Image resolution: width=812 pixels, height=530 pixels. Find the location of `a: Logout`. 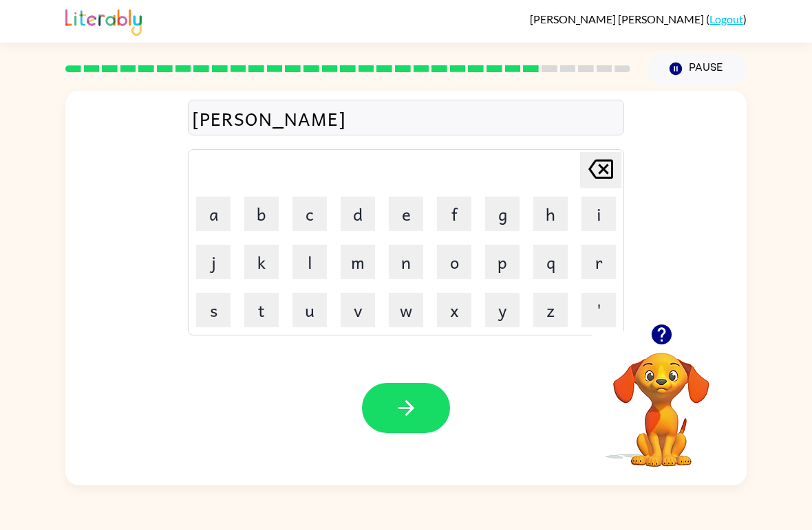

a: Logout is located at coordinates (726, 18).